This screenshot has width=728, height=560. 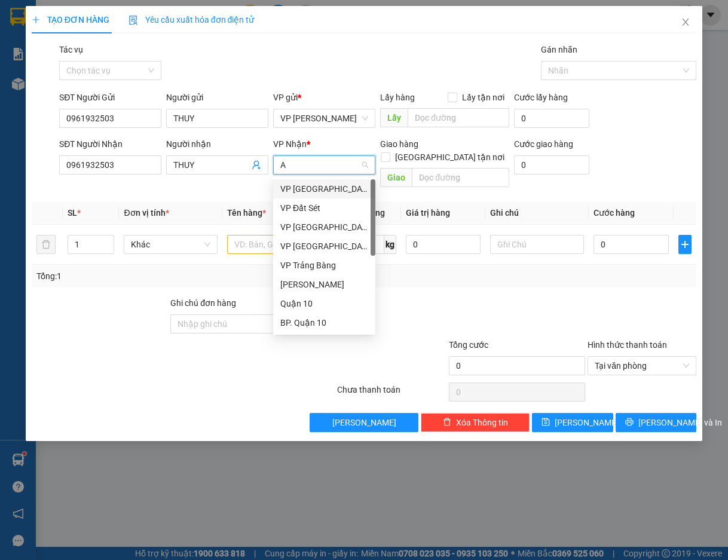 I want to click on div: VP Tây Ninh, so click(x=324, y=227).